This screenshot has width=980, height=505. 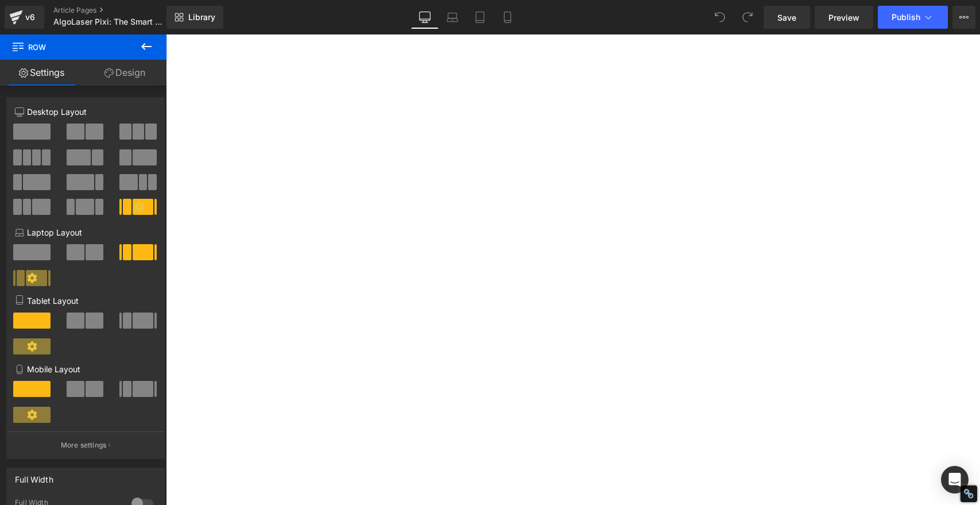 I want to click on button: Publish, so click(x=913, y=17).